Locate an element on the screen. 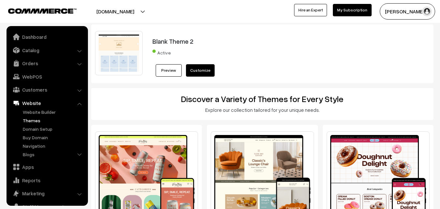 Image resolution: width=440 pixels, height=209 pixels. a: Reports is located at coordinates (47, 180).